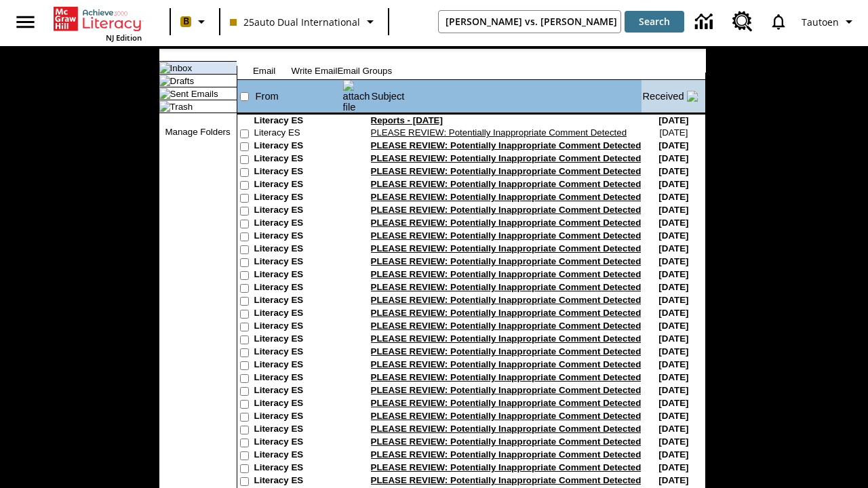 Image resolution: width=868 pixels, height=488 pixels. Describe the element at coordinates (304, 21) in the screenshot. I see `button: Class: 25auto Dual International, Select your class` at that location.